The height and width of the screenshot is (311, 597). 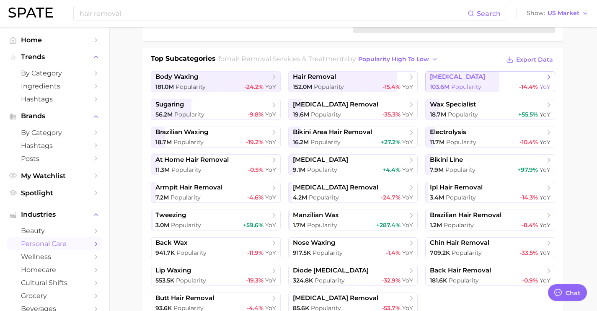 I want to click on span: Trends, so click(x=55, y=57).